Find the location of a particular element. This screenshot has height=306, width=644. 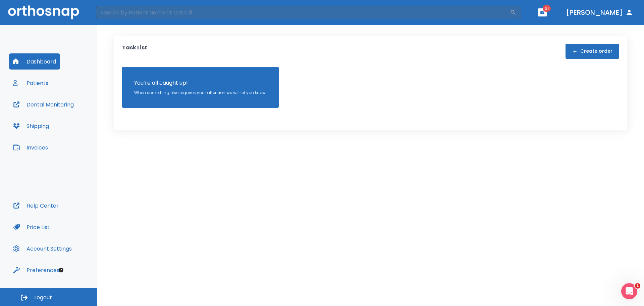

p: Task List is located at coordinates (134, 51).